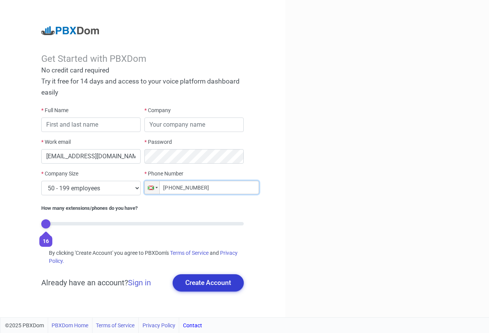  What do you see at coordinates (142, 59) in the screenshot?
I see `div: Get Started with PBXDom` at bounding box center [142, 59].